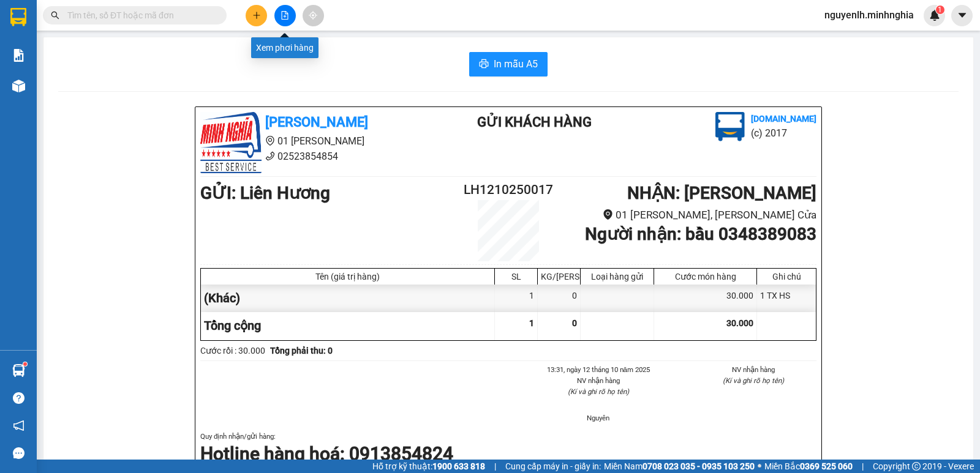  I want to click on span: caret-down, so click(962, 15).